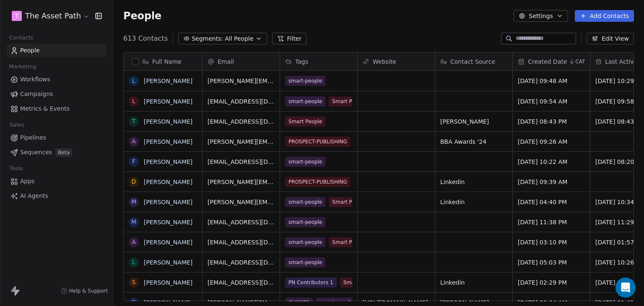  I want to click on div: Open Intercom Messenger, so click(625, 287).